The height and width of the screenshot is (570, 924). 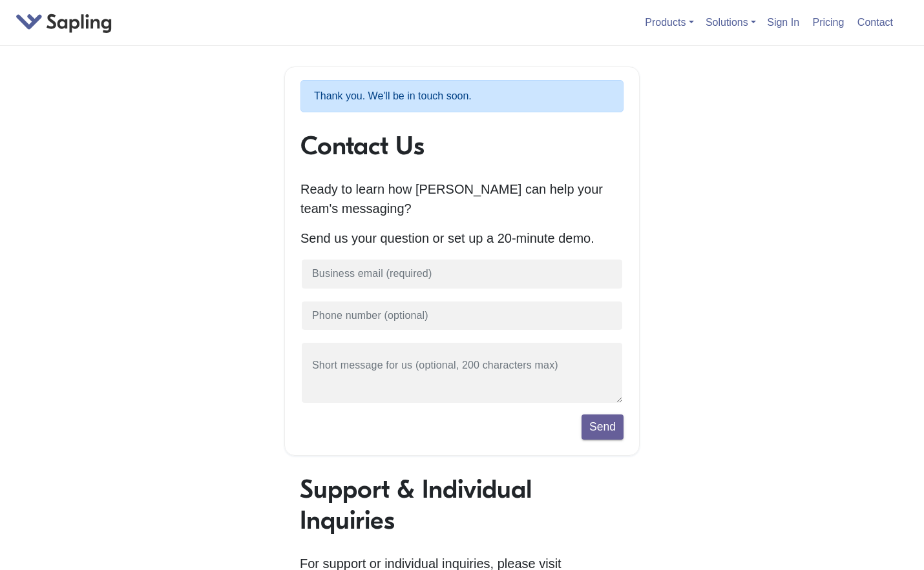 I want to click on button: Send, so click(x=602, y=427).